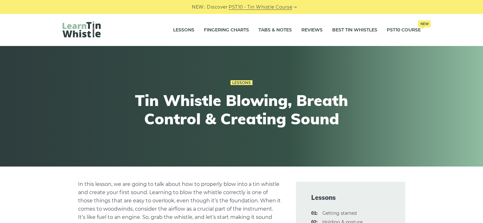  I want to click on a: Reviews, so click(312, 30).